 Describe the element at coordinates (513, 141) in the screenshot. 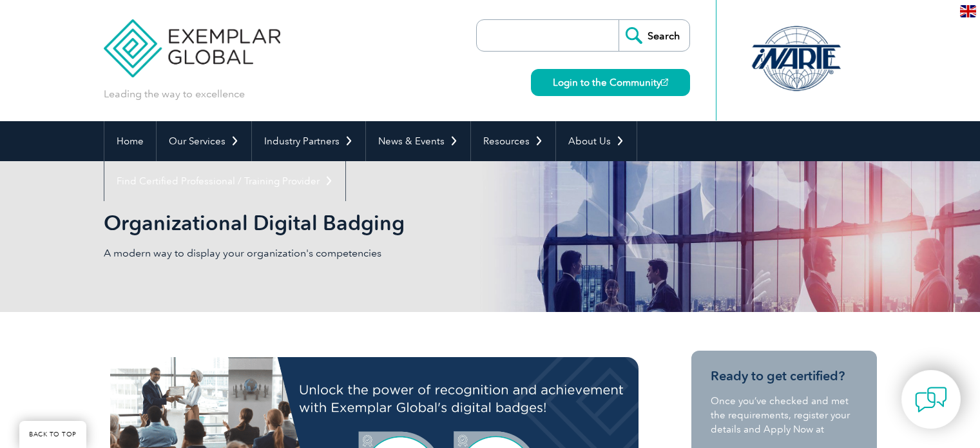

I see `a: Resources` at that location.